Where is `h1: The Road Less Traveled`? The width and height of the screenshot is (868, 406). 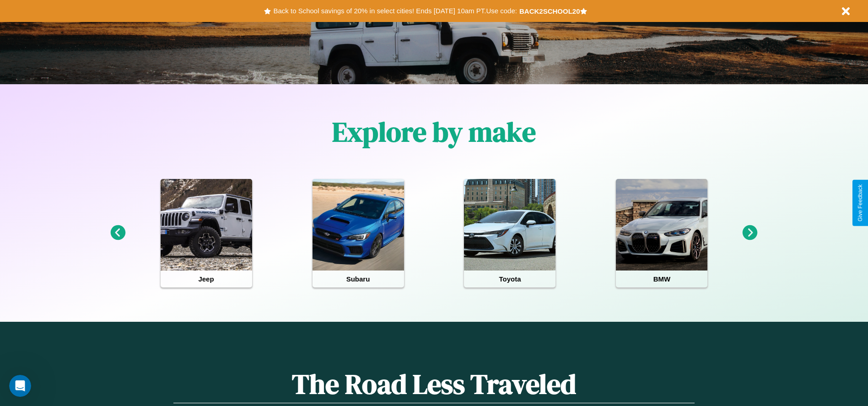
h1: The Road Less Traveled is located at coordinates (434, 384).